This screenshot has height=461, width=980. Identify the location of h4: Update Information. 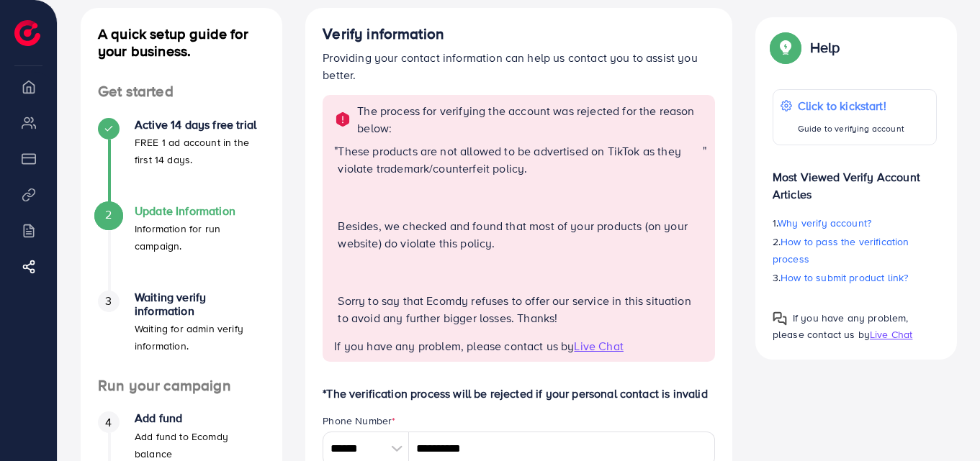
(199, 211).